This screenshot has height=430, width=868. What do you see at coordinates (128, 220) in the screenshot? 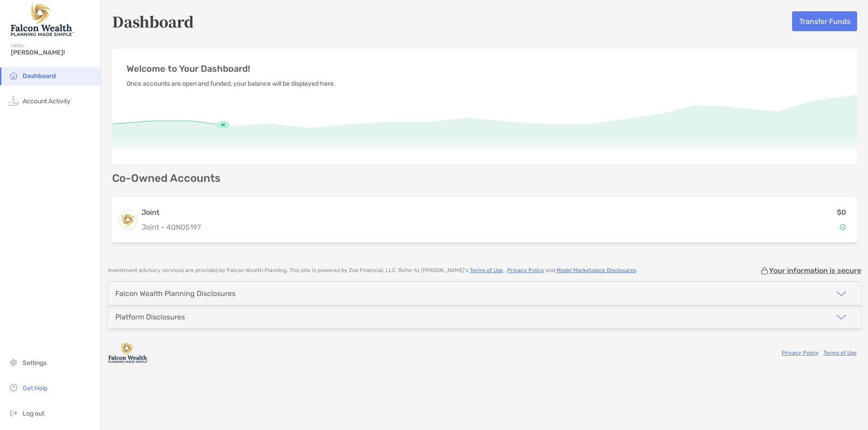
I see `img: logo account` at bounding box center [128, 220].